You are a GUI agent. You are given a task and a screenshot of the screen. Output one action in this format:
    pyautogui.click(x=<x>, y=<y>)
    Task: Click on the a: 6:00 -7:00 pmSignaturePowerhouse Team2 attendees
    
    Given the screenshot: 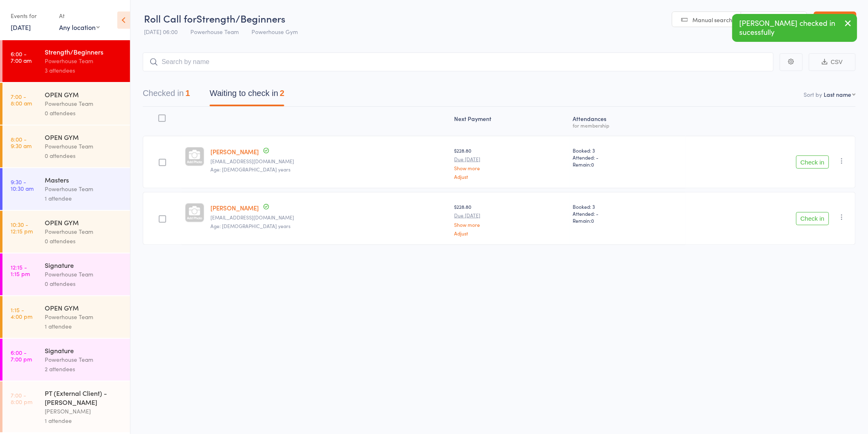 What is the action you would take?
    pyautogui.click(x=66, y=359)
    